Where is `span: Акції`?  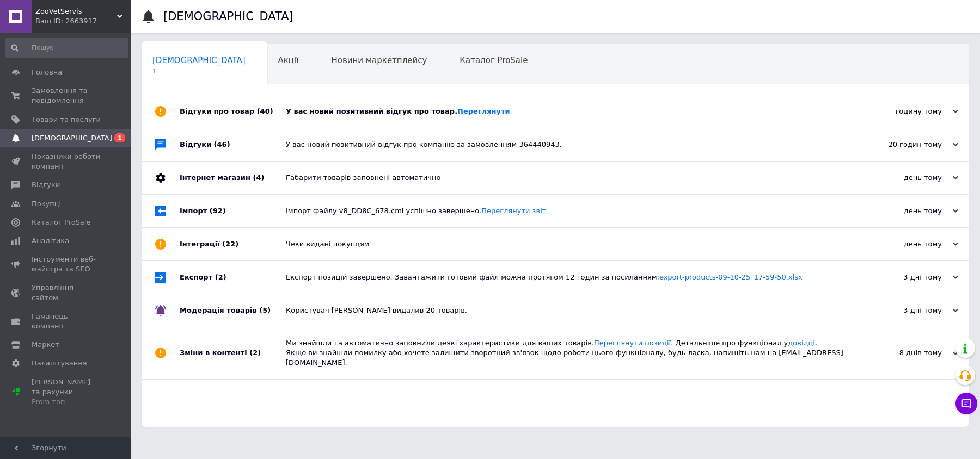
span: Акції is located at coordinates (289, 60).